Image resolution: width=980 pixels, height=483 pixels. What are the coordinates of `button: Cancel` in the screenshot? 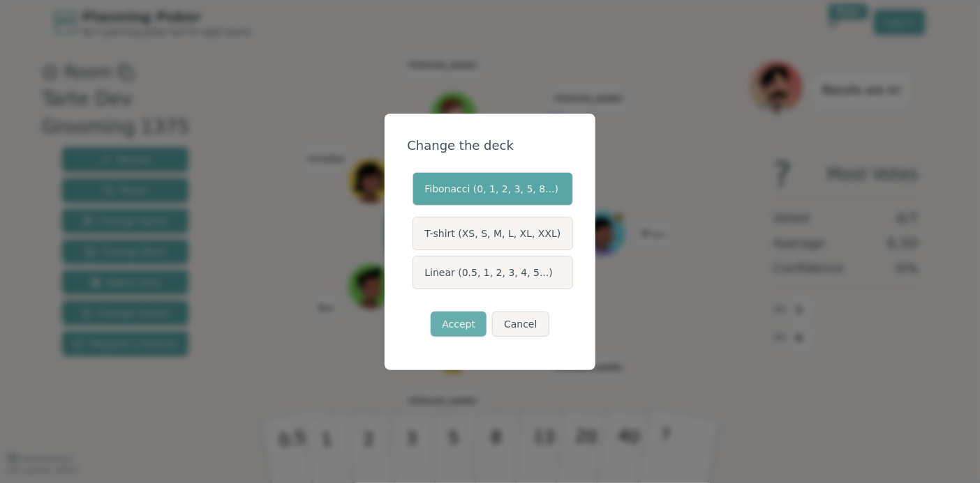 It's located at (520, 325).